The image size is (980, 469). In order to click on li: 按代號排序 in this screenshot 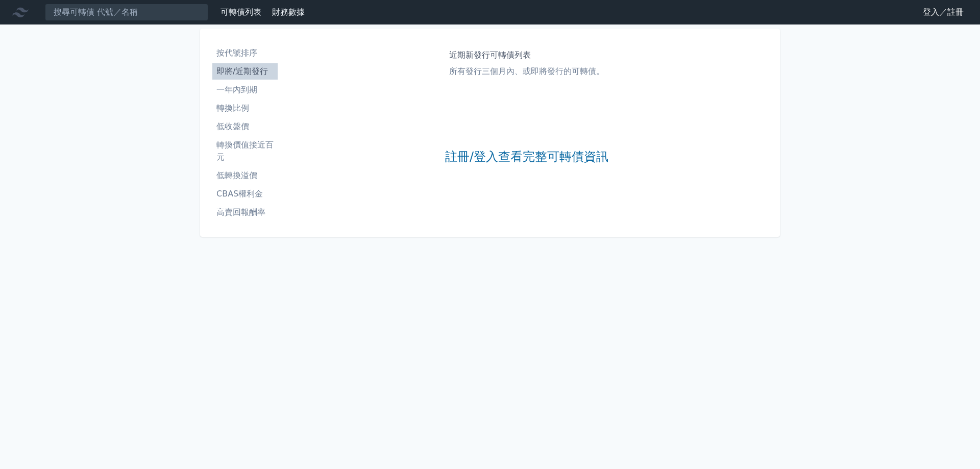, I will do `click(245, 53)`.